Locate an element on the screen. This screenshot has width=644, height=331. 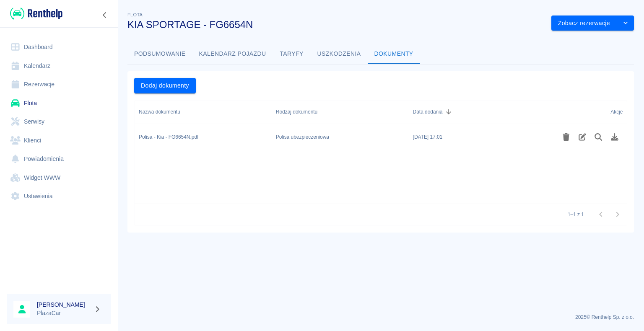
p: 2025 © Renthelp Sp. z o.o. is located at coordinates (381, 317).